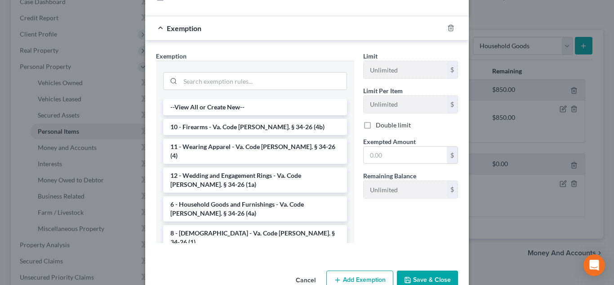 Image resolution: width=614 pixels, height=285 pixels. What do you see at coordinates (390, 175) in the screenshot?
I see `label: Remaining Balance` at bounding box center [390, 175].